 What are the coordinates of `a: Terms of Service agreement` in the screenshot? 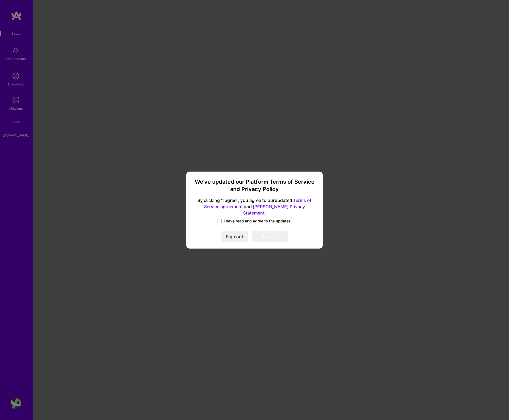 It's located at (257, 203).